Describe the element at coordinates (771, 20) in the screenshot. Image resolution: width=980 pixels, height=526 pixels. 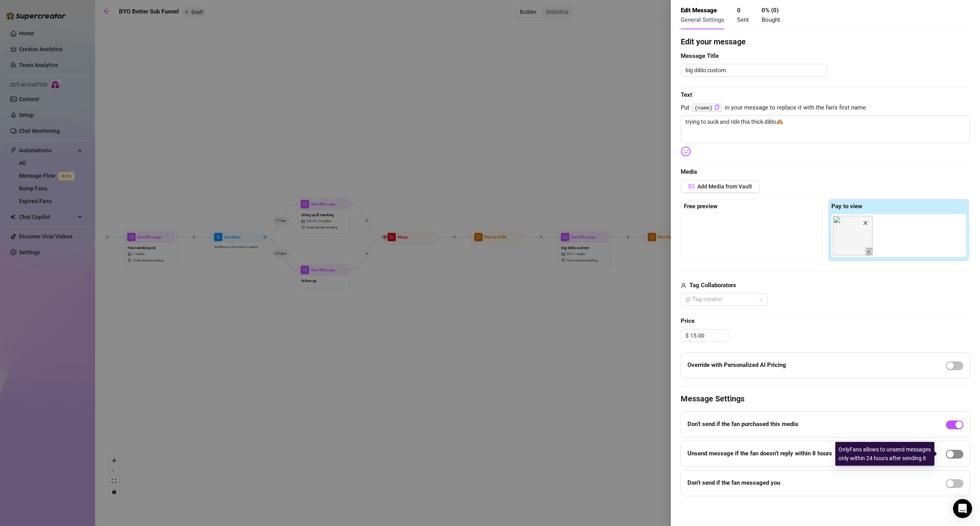
I see `span: Bought` at that location.